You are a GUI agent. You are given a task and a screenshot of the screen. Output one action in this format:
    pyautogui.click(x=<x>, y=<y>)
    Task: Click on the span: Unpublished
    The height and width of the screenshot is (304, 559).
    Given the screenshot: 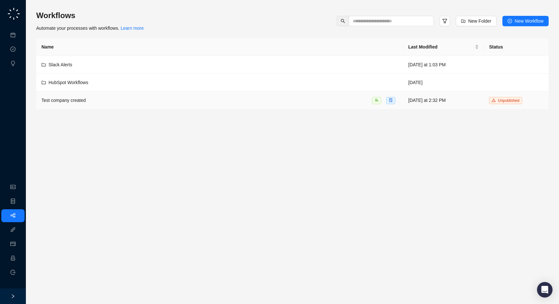 What is the action you would take?
    pyautogui.click(x=508, y=101)
    